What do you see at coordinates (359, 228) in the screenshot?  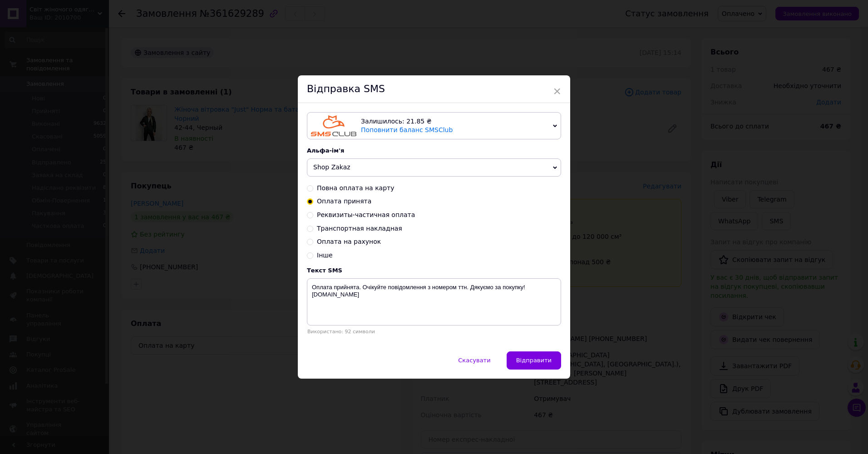 I see `span: Транспортная накладная` at bounding box center [359, 228].